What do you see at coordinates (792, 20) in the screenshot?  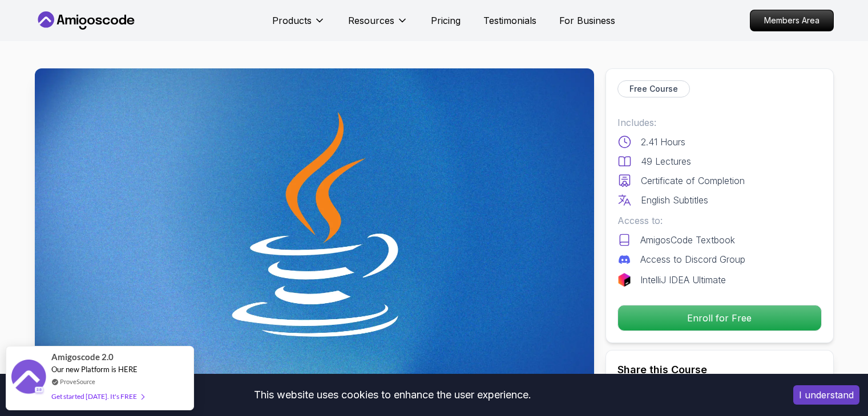 I see `p: Members Area` at bounding box center [792, 20].